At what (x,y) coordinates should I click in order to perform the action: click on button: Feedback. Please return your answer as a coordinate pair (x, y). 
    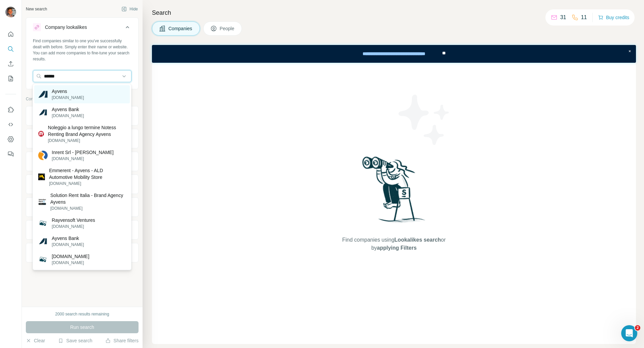
    Looking at the image, I should click on (11, 154).